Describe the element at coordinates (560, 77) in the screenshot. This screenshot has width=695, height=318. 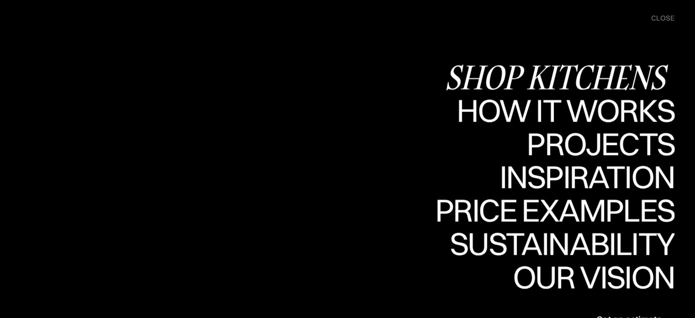
I see `div: Shop Kitchens` at that location.